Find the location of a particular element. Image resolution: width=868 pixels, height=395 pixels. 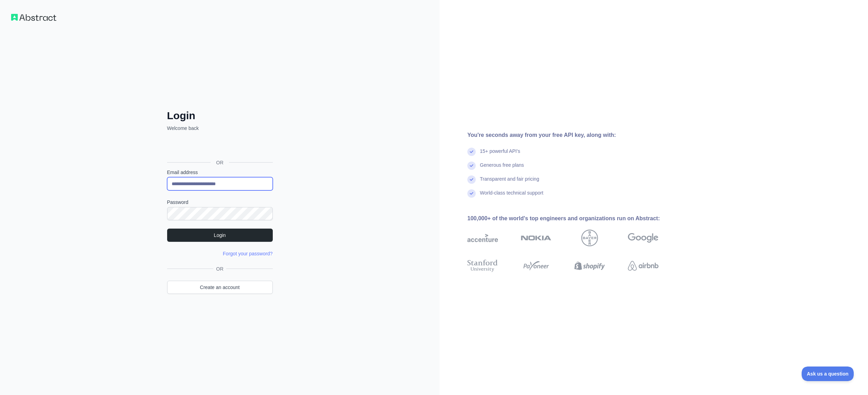

img: airbnb is located at coordinates (643, 265).